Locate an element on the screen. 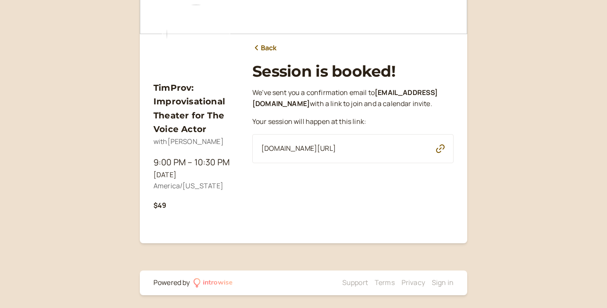  a: Terms is located at coordinates (384, 282).